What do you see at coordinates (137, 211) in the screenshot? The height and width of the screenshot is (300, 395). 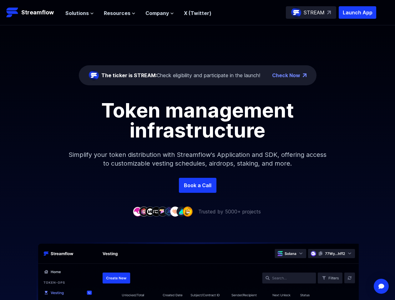 I see `img: company-1` at bounding box center [137, 211].